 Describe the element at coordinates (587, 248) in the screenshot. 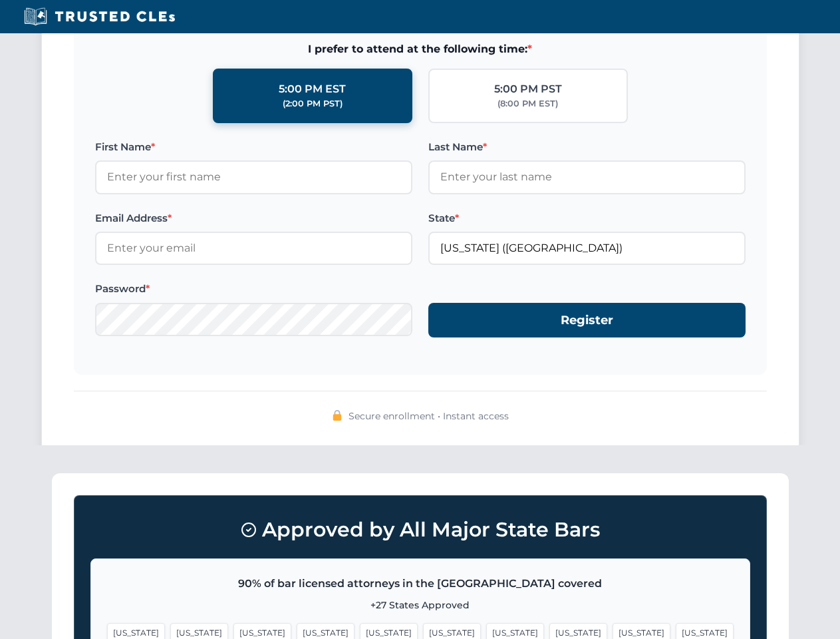

I see `input: Arizona (AZ)` at that location.